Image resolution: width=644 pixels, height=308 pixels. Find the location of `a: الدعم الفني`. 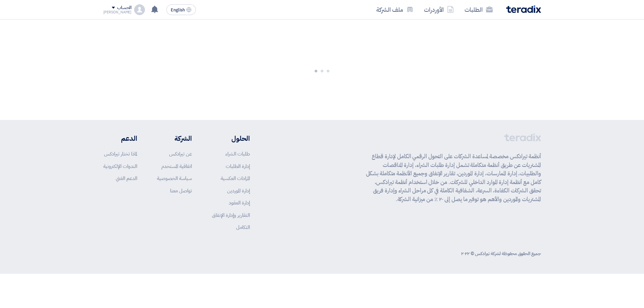

a: الدعم الفني is located at coordinates (126, 178).